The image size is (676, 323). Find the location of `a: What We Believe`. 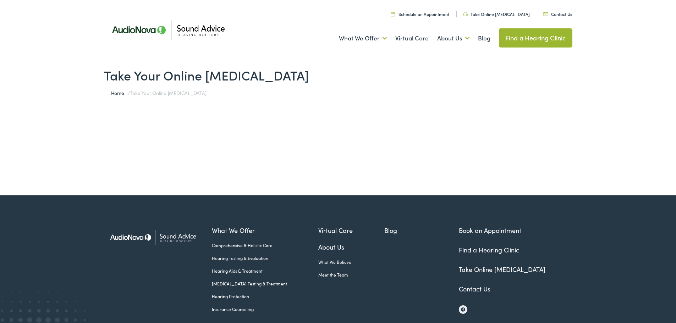

a: What We Believe is located at coordinates (351, 262).